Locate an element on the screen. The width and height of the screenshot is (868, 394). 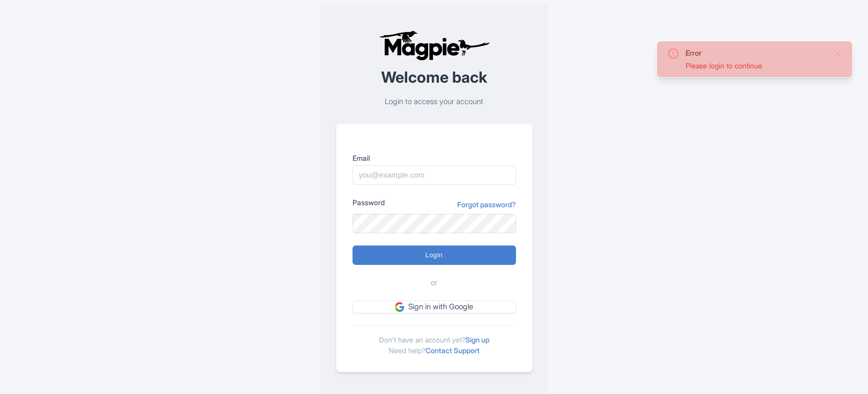
h2: Welcome back is located at coordinates (434, 77).